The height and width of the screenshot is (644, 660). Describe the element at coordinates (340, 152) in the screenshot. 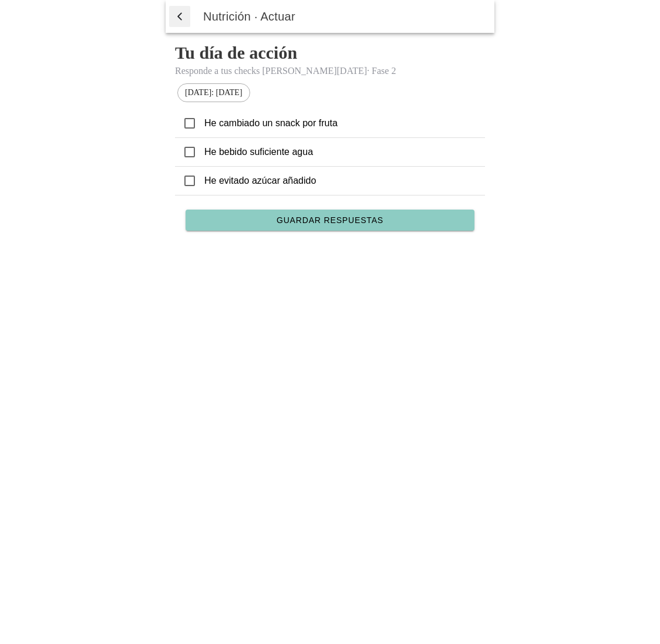

I see `ion-label: He bebido suficiente agua` at that location.